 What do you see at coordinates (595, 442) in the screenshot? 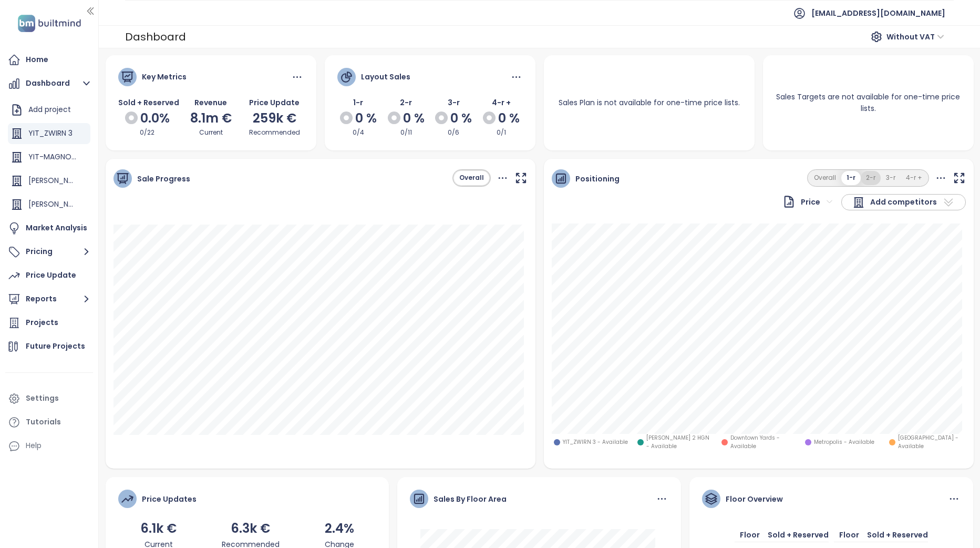
I see `span: YIT_ZWIRN 3 - Available` at bounding box center [595, 442].